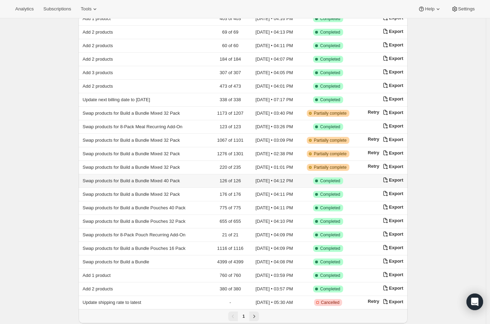 Image resolution: width=490 pixels, height=324 pixels. What do you see at coordinates (230, 113) in the screenshot?
I see `td: 1173 of 1207` at bounding box center [230, 113].